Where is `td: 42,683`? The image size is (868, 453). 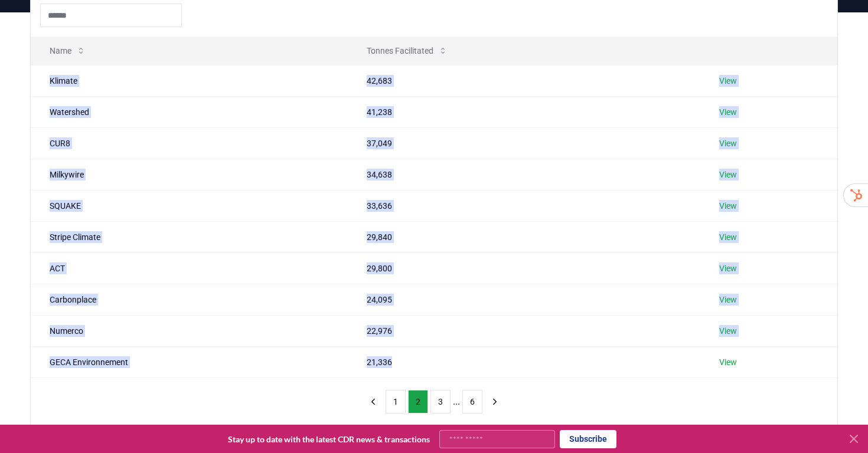
td: 42,683 is located at coordinates (524, 80).